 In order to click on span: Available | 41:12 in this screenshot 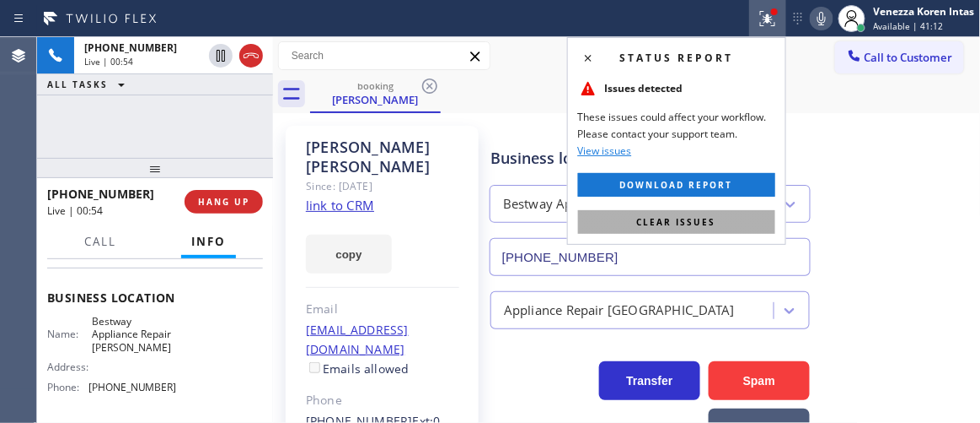, I will do `click(909, 26)`.